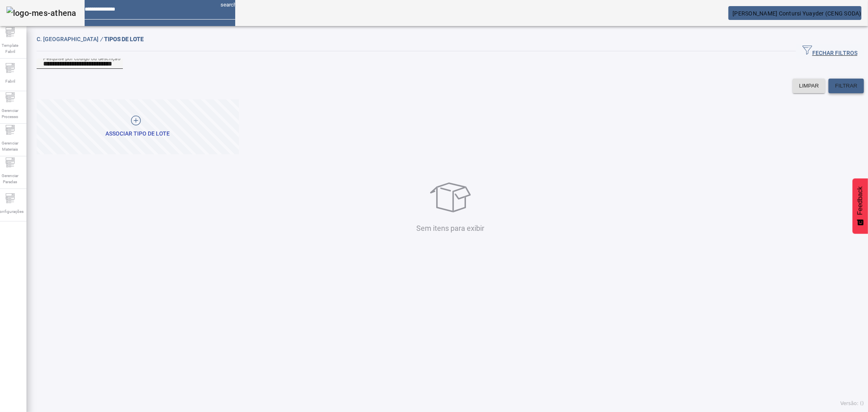 Image resolution: width=868 pixels, height=412 pixels. Describe the element at coordinates (860, 200) in the screenshot. I see `span: Feedback` at that location.